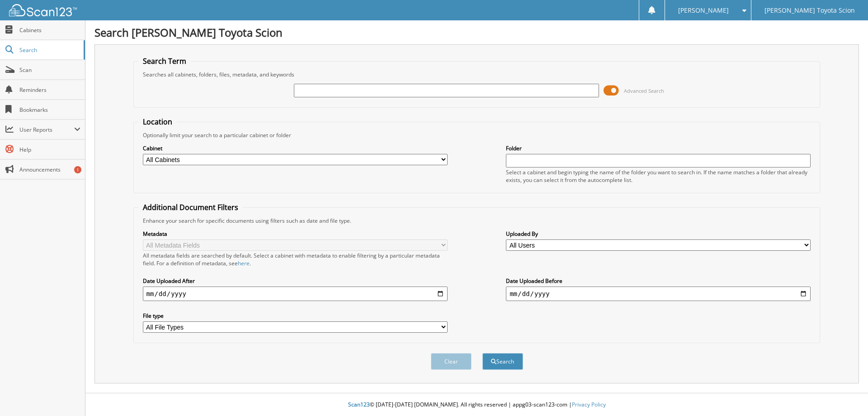 This screenshot has height=416, width=868. What do you see at coordinates (659, 280) in the screenshot?
I see `label: Date Uploaded Before` at bounding box center [659, 280].